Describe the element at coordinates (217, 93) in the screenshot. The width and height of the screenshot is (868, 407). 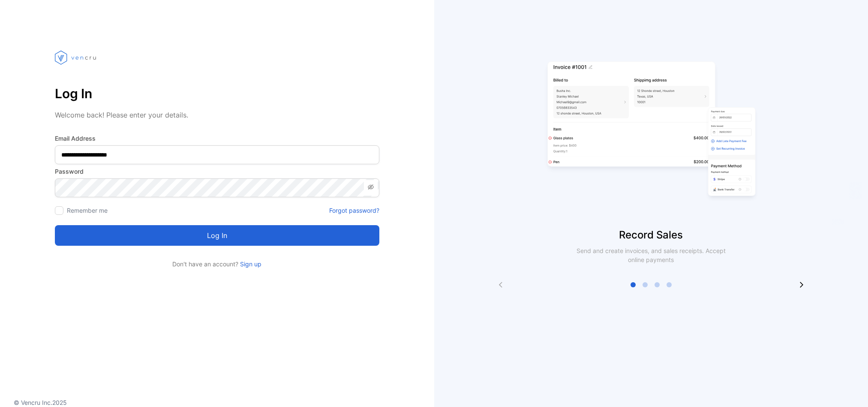
I see `p: Log In` at that location.